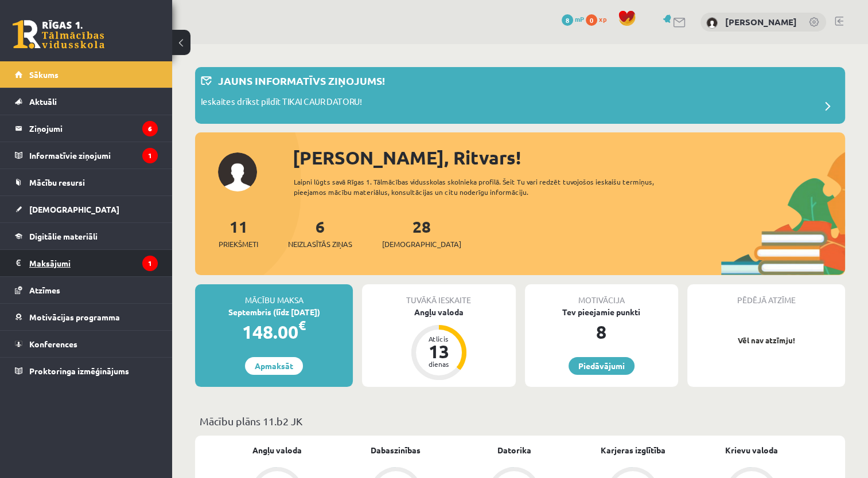 The width and height of the screenshot is (868, 478). What do you see at coordinates (489, 187) in the screenshot?
I see `div: Laipni lūgts savā Rīgas 1. Tālmācības vidusskolas skolnieka profilā. Šeit Tu vari redzēt tuvojošo...` at bounding box center [489, 187].